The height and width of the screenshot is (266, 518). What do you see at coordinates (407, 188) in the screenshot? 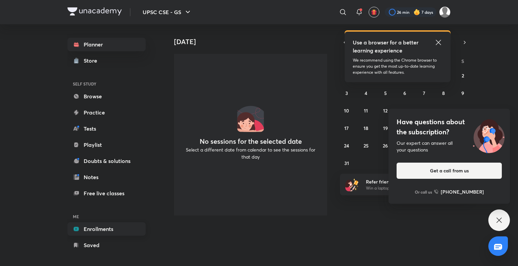
I see `p: Win a laptop, vouchers & more` at bounding box center [407, 188].